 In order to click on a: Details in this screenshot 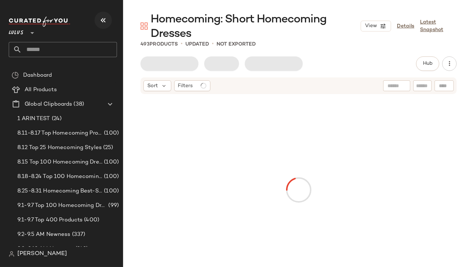, I will do `click(405, 26)`.